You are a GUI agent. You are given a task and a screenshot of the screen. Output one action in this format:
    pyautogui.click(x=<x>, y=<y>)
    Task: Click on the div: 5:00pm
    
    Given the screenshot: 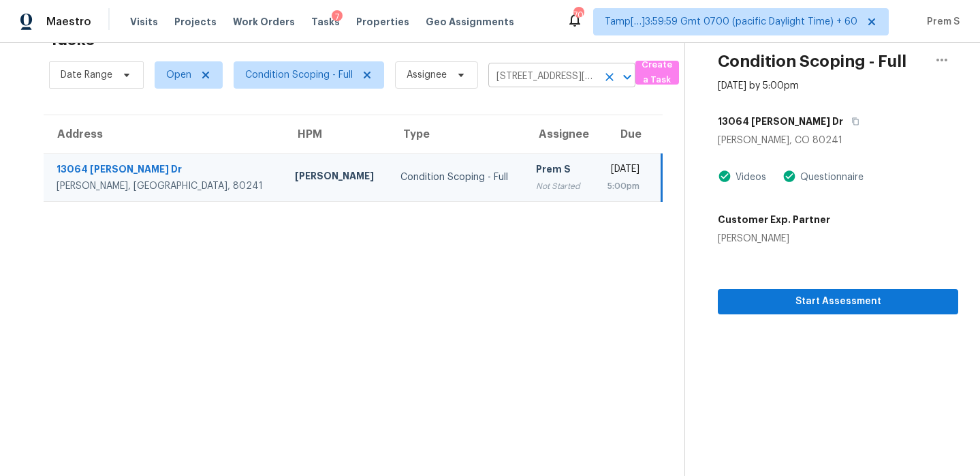 What is the action you would take?
    pyautogui.click(x=622, y=186)
    